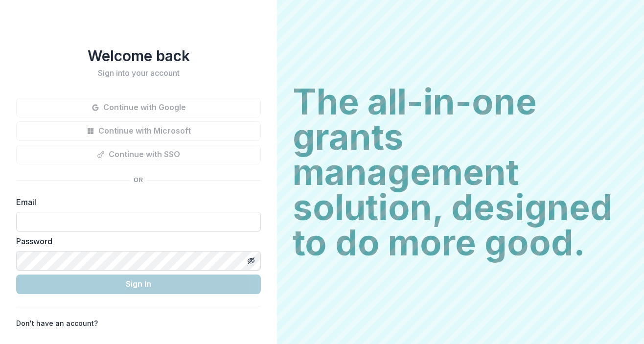 The height and width of the screenshot is (344, 644). Describe the element at coordinates (139, 155) in the screenshot. I see `button: Continue with SSO` at that location.